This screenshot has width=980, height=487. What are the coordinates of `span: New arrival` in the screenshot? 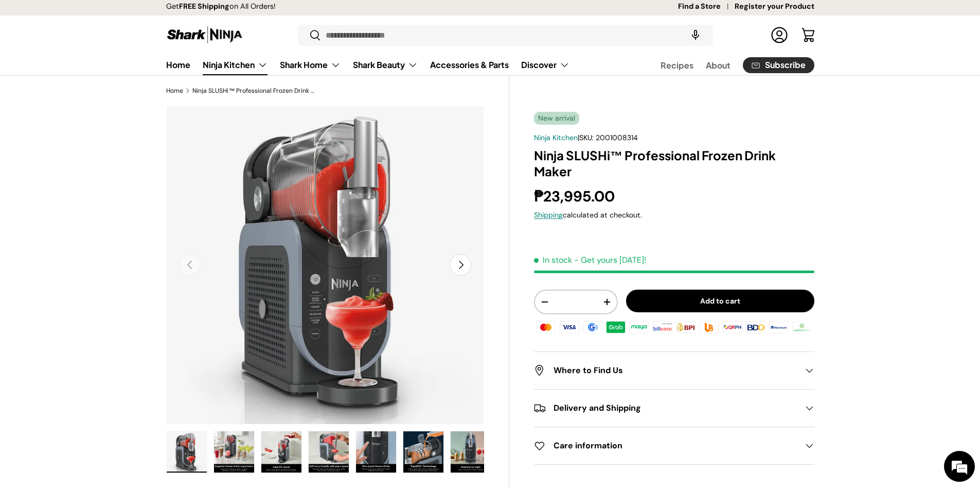 It's located at (557, 118).